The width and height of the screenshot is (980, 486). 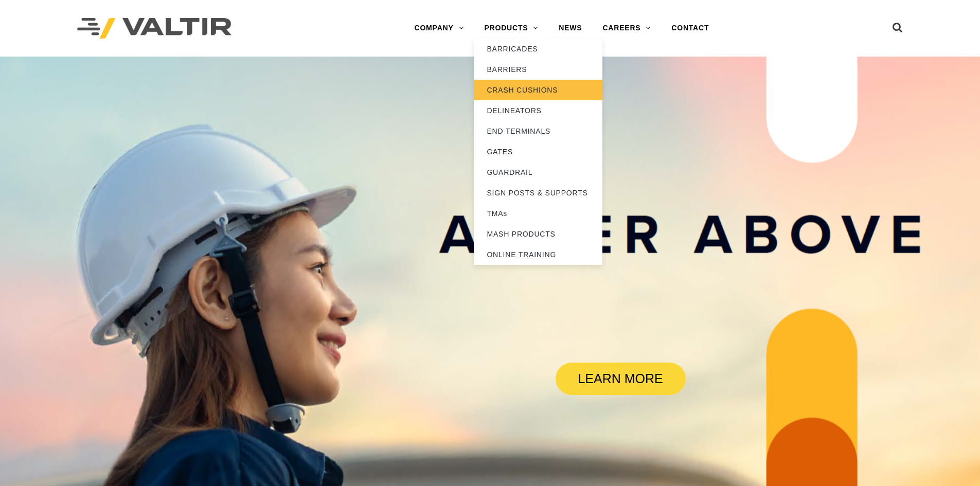 What do you see at coordinates (538, 152) in the screenshot?
I see `a: GATES` at bounding box center [538, 152].